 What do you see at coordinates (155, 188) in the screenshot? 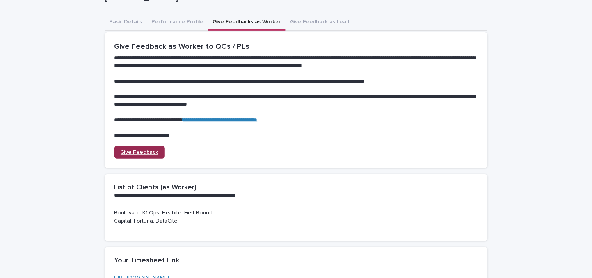
I see `h2: List of Clients (as Worker)` at bounding box center [155, 188].